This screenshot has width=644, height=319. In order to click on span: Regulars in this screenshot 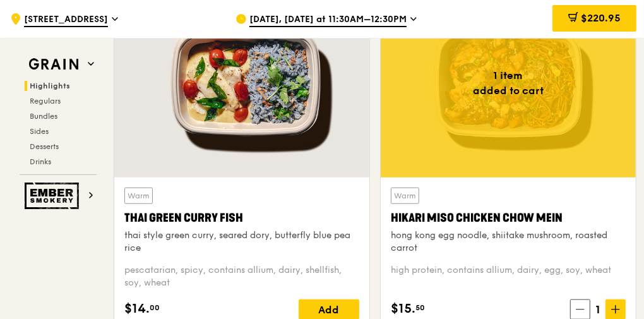, I will do `click(45, 101)`.